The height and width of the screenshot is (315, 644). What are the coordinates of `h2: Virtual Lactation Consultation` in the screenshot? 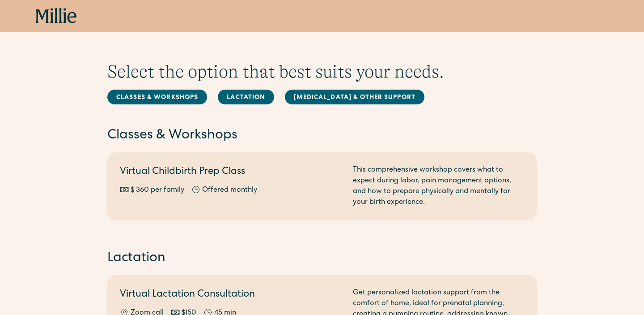 It's located at (231, 295).